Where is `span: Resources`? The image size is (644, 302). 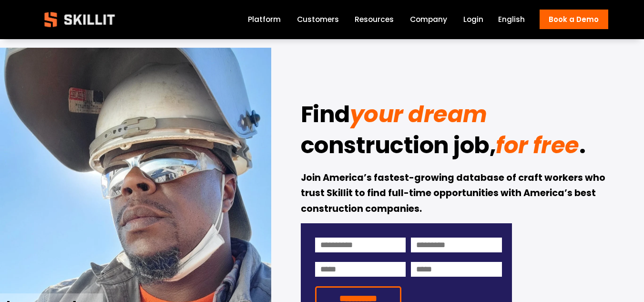
span: Resources is located at coordinates (374, 19).